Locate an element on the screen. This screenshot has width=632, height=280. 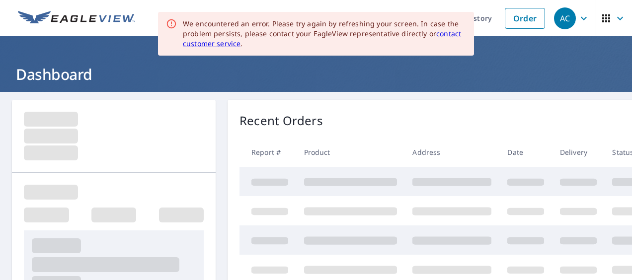
div: We encountered an error. Please try again by refreshing your screen. In case the problem persists... is located at coordinates (325, 34).